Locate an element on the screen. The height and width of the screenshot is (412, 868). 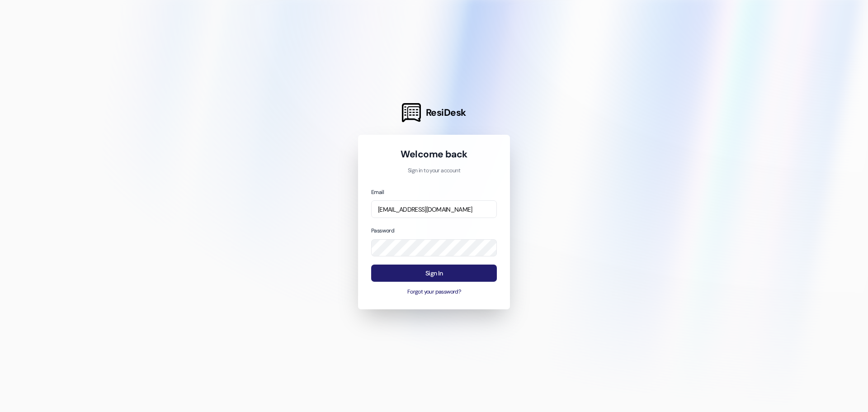
span: ResiDesk is located at coordinates (446, 113).